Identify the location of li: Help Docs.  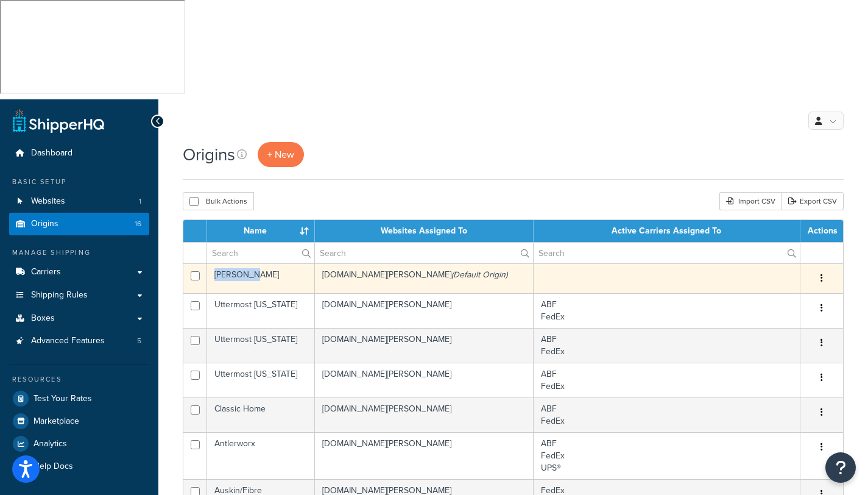
(79, 466).